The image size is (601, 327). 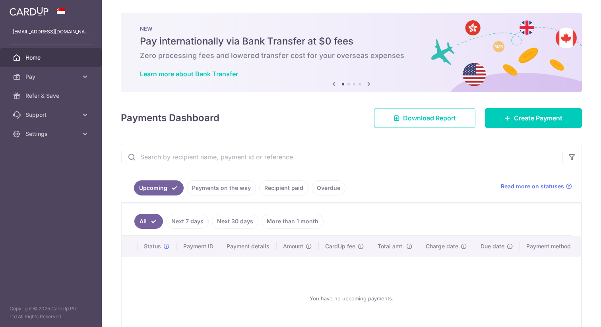 I want to click on span: Status, so click(x=152, y=246).